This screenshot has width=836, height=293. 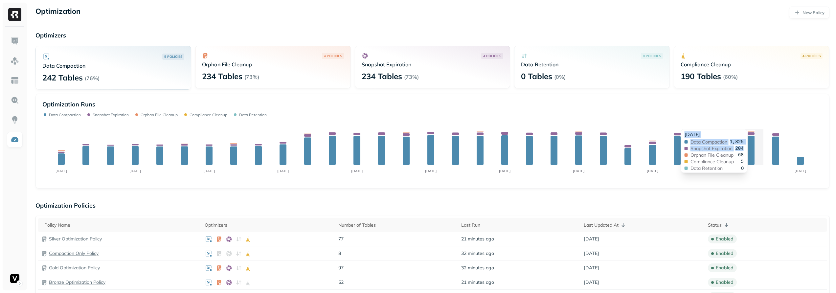 I want to click on p: Optimization Runs, so click(x=69, y=104).